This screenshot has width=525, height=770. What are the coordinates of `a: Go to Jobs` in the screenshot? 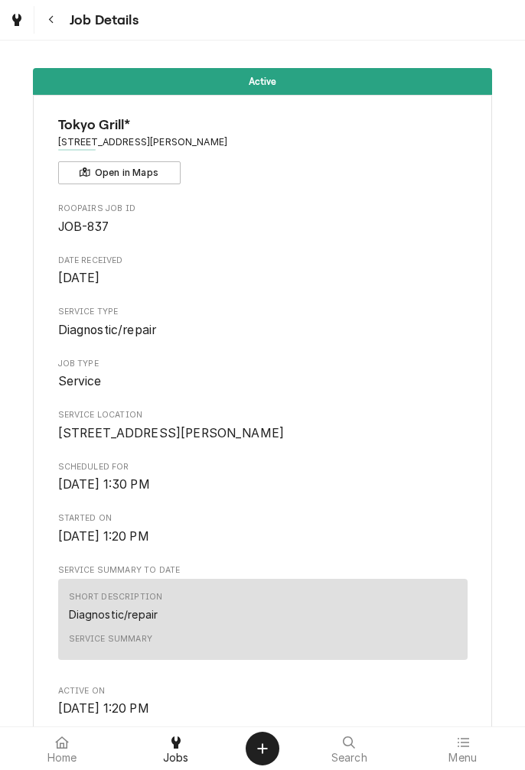 It's located at (17, 20).